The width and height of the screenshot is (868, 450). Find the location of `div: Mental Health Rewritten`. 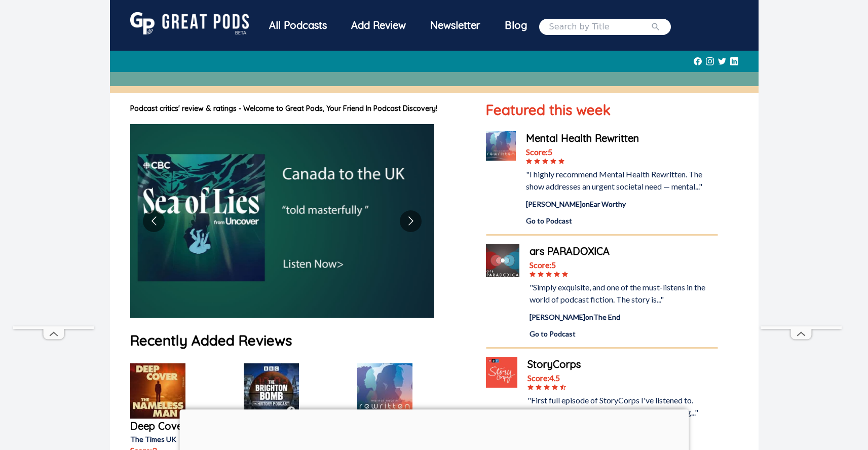

div: Mental Health Rewritten is located at coordinates (622, 138).